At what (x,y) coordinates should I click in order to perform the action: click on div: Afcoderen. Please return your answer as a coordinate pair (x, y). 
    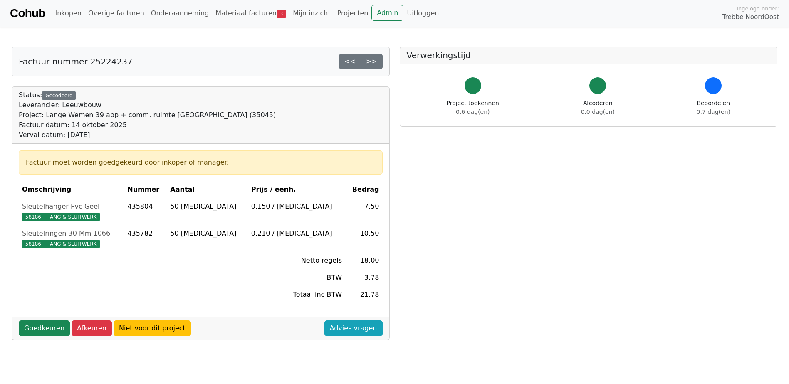
    Looking at the image, I should click on (598, 108).